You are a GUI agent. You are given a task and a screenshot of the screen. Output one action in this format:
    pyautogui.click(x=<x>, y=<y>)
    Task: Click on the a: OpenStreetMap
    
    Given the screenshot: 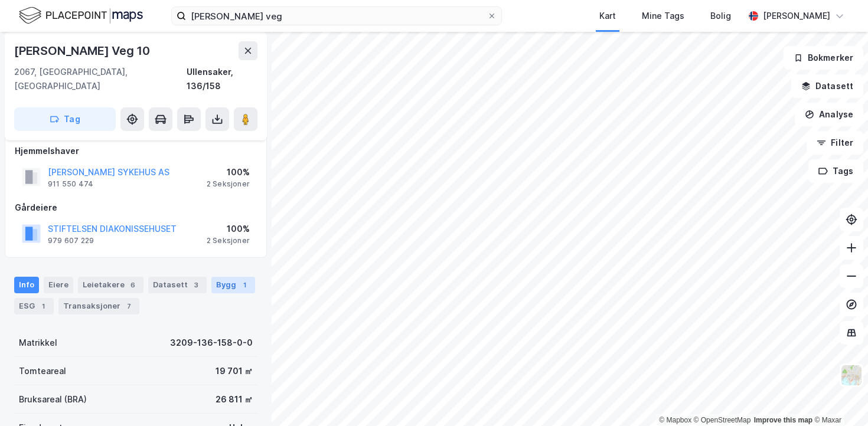 What is the action you would take?
    pyautogui.click(x=722, y=420)
    